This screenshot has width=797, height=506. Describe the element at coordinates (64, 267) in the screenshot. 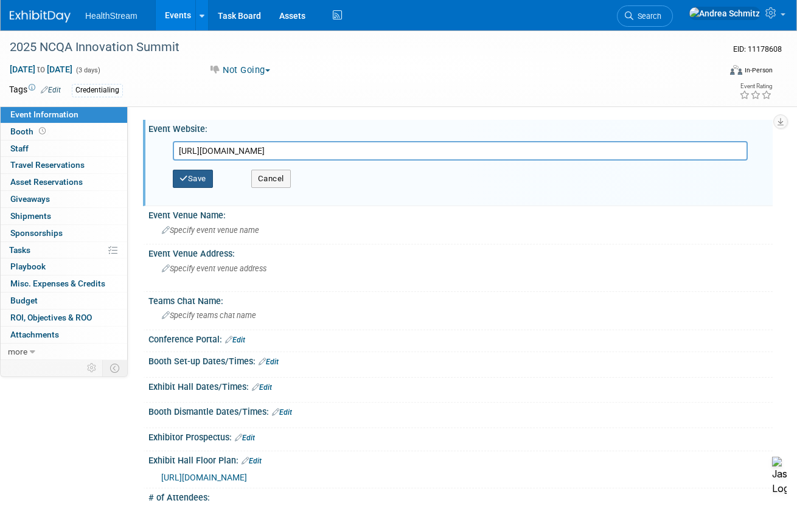

I see `a: Playbook` at that location.